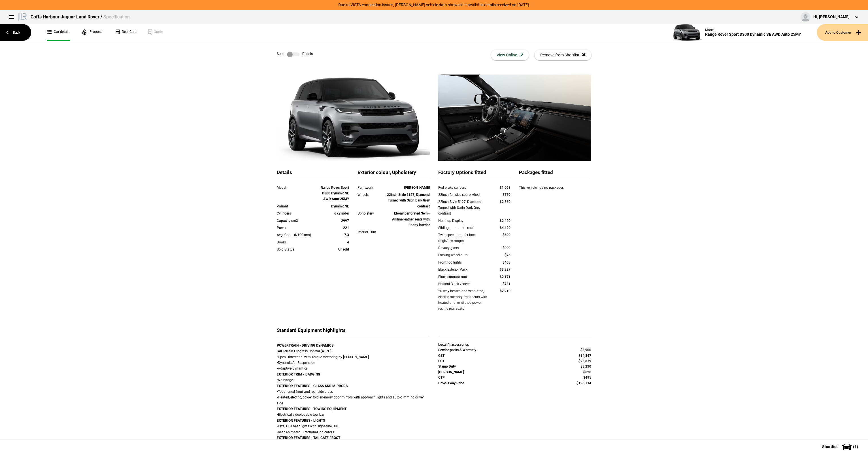 The image size is (868, 454). Describe the element at coordinates (464, 228) in the screenshot. I see `div: Sliding panoramic roof` at that location.